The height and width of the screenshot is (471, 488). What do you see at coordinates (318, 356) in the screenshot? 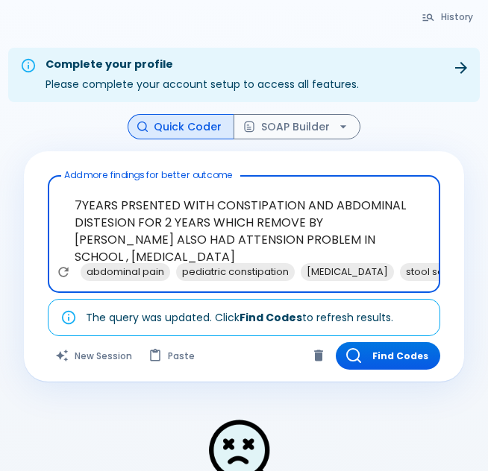
I see `button: Clear` at bounding box center [318, 356].